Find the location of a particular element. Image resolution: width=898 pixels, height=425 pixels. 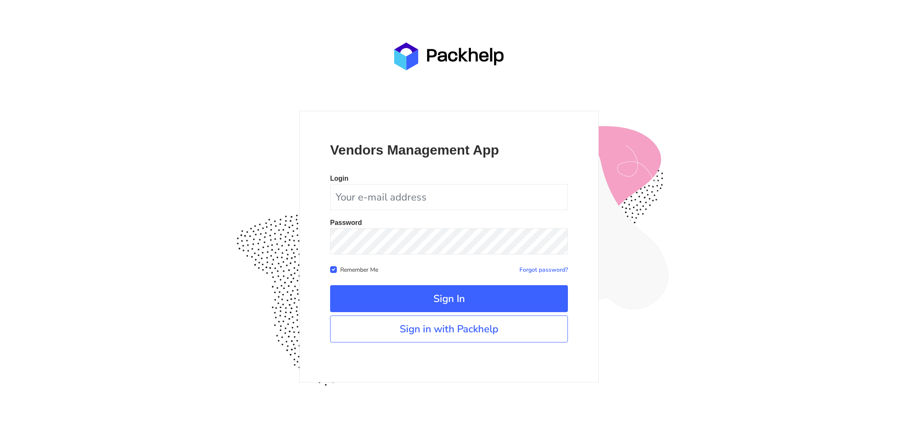

a: Sign in with Packhelp is located at coordinates (449, 329).